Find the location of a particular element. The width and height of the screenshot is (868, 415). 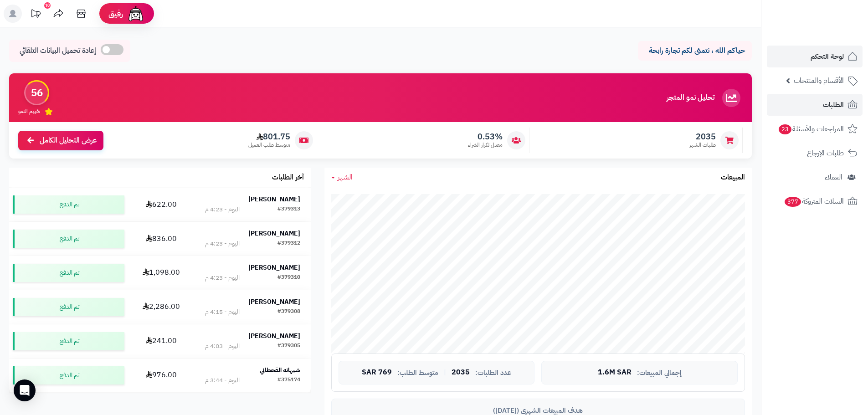

span: إجمالي المبيعات: is located at coordinates (660, 373).